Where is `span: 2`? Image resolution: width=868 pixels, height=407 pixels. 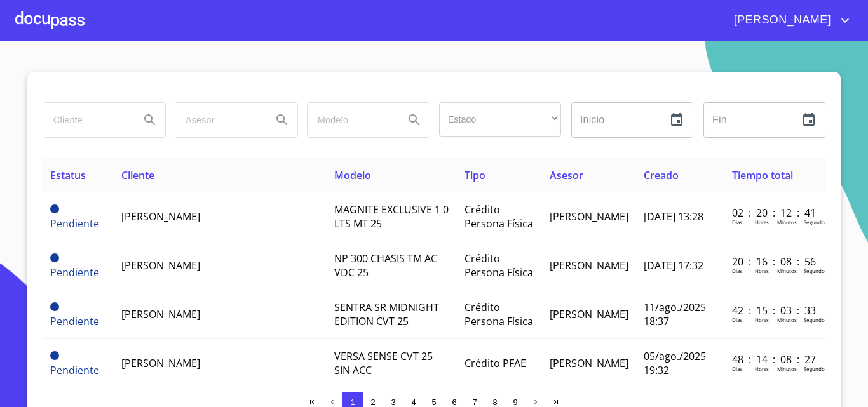
span: 2 is located at coordinates (373, 402).